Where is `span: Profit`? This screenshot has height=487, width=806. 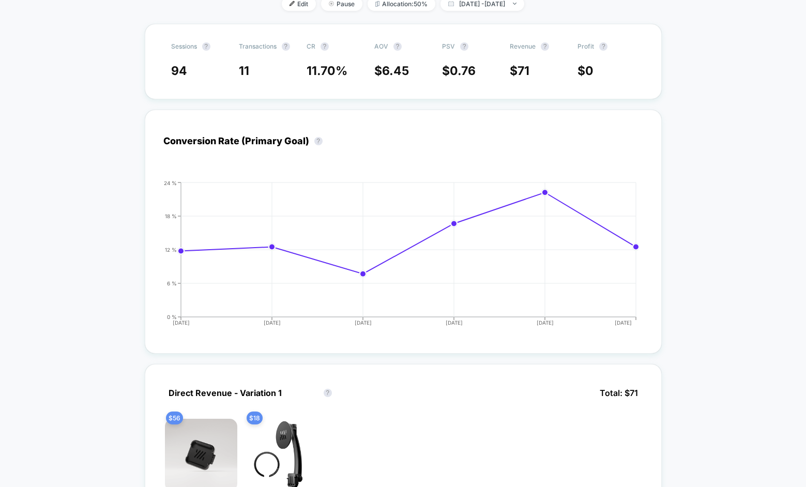
span: Profit is located at coordinates (586, 46).